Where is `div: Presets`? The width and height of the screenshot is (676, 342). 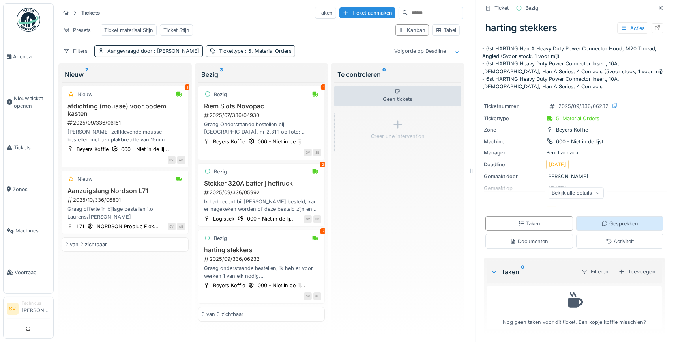
div: Presets is located at coordinates (77, 30).